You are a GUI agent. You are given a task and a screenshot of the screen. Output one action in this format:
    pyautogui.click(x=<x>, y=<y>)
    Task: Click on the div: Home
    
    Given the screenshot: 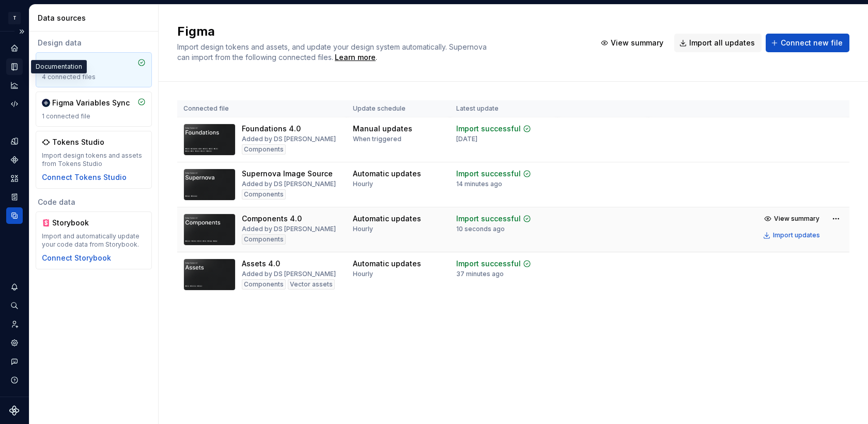 What is the action you would take?
    pyautogui.click(x=14, y=48)
    